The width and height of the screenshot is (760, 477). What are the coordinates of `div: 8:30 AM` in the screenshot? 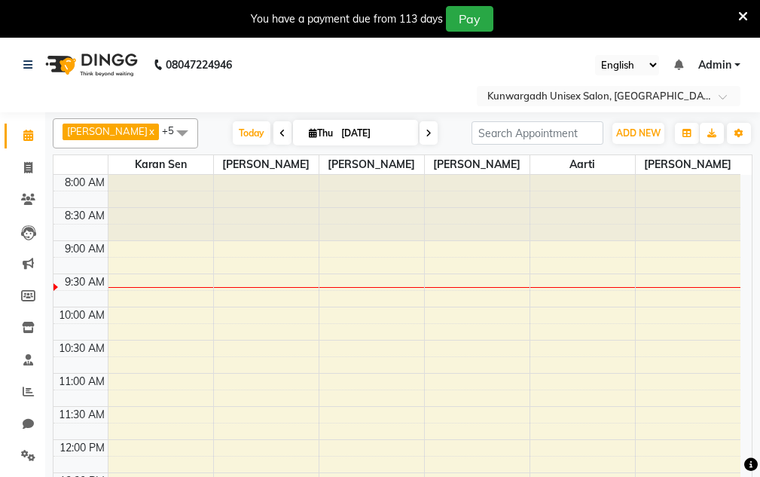 It's located at (84, 215).